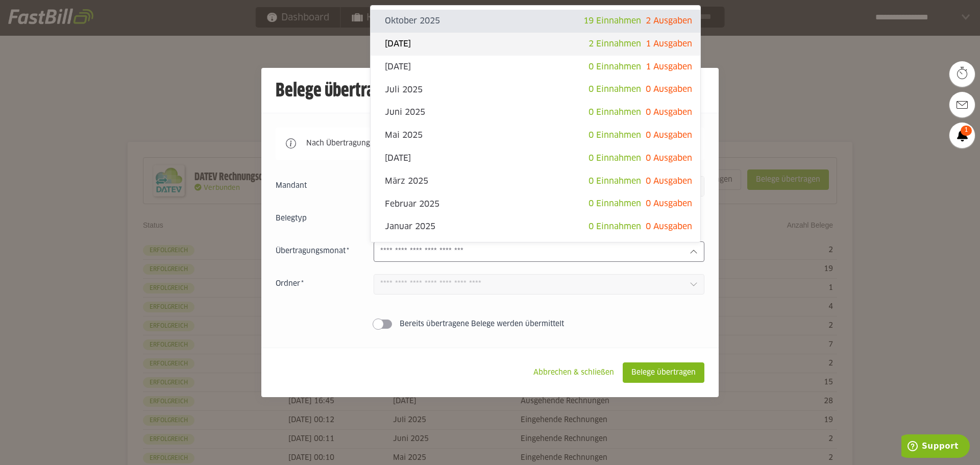 The image size is (980, 465). I want to click on sl-option: Oktober 2025, so click(535, 21).